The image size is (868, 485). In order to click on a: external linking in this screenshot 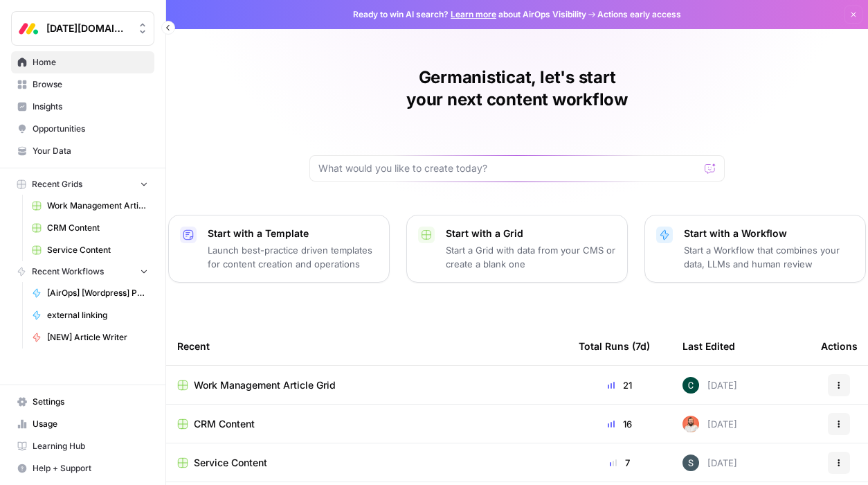, I will do `click(90, 315)`.